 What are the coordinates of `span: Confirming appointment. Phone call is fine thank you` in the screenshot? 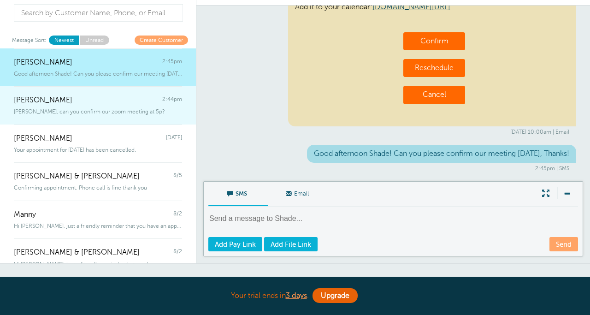 It's located at (80, 188).